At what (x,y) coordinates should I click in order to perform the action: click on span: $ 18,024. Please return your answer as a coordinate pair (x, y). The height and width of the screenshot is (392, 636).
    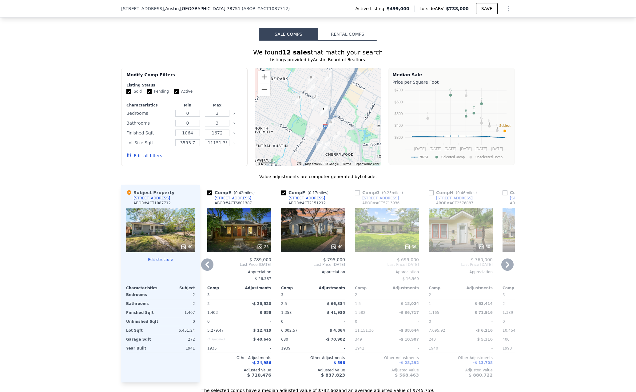
    Looking at the image, I should click on (410, 304).